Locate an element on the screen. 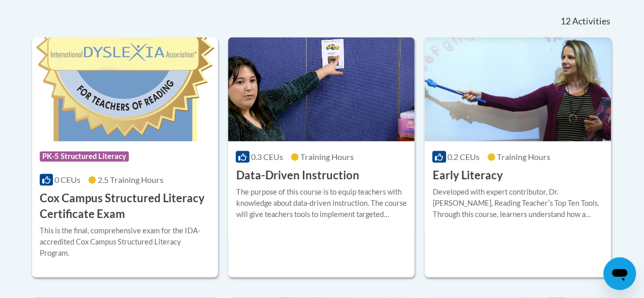  span: 2.5 Training Hours is located at coordinates (130, 179).